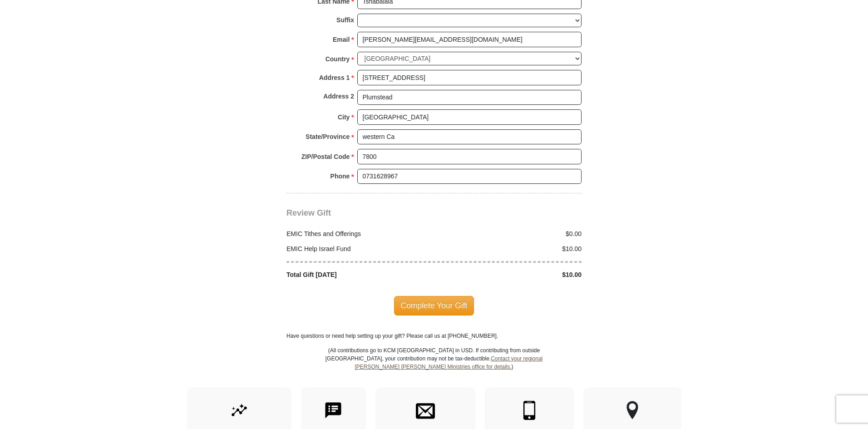 Image resolution: width=868 pixels, height=429 pixels. Describe the element at coordinates (341, 39) in the screenshot. I see `strong: Email` at that location.